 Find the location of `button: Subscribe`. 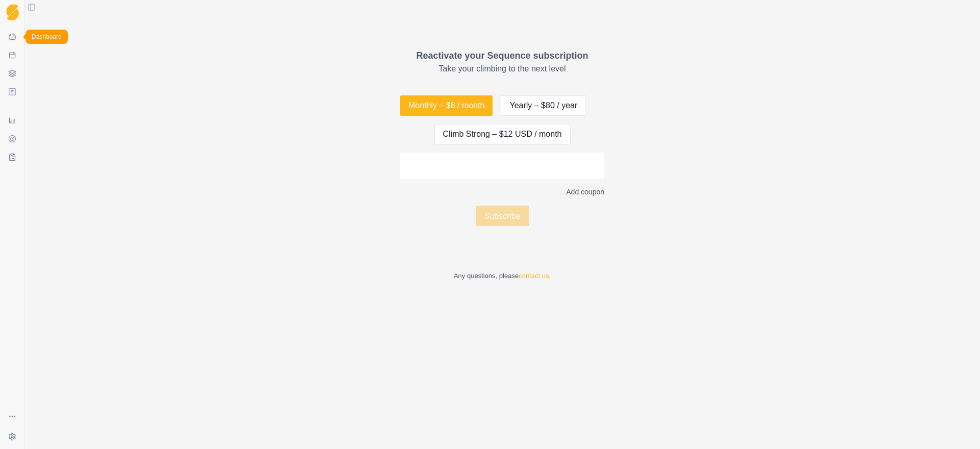

button: Subscribe is located at coordinates (502, 216).